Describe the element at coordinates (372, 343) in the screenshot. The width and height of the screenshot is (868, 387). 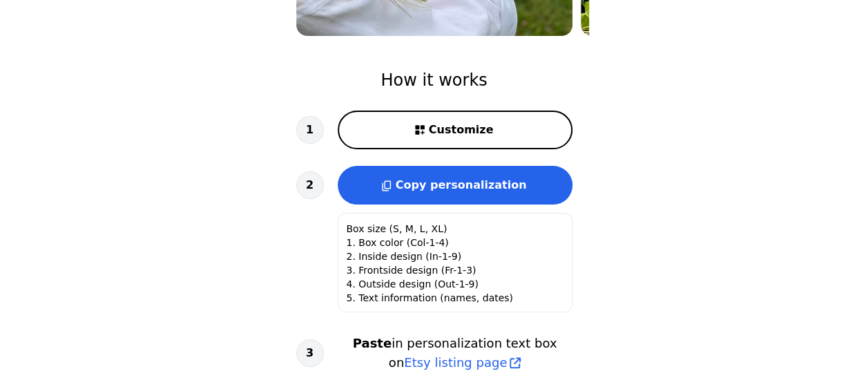
I see `b: Paste` at that location.